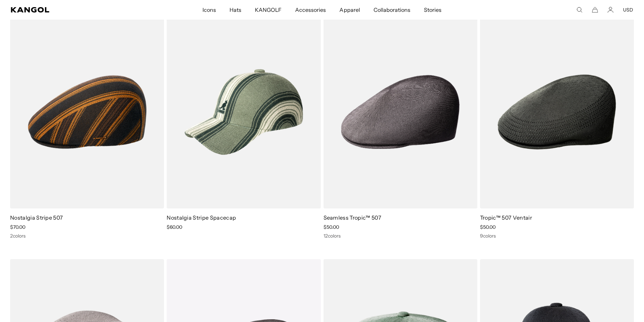 Image resolution: width=644 pixels, height=322 pixels. What do you see at coordinates (400, 236) in the screenshot?
I see `div: 12 colors` at bounding box center [400, 236].